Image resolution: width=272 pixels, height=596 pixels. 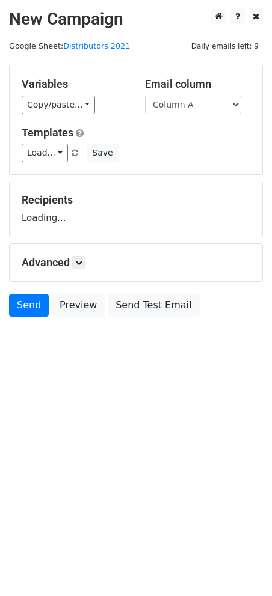 I want to click on h5: Variables, so click(x=74, y=84).